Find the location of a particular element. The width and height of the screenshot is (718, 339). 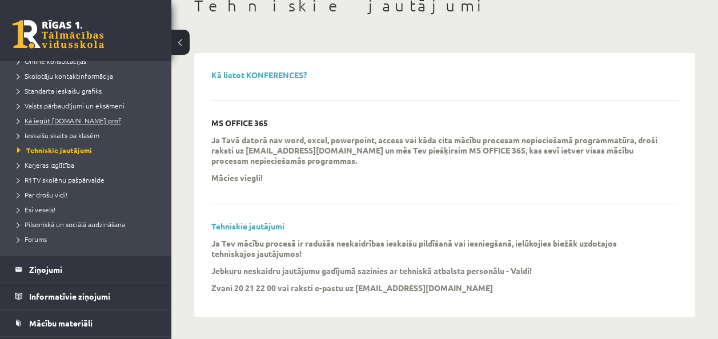

a: Standarta ieskaišu grafiks is located at coordinates (89, 91).